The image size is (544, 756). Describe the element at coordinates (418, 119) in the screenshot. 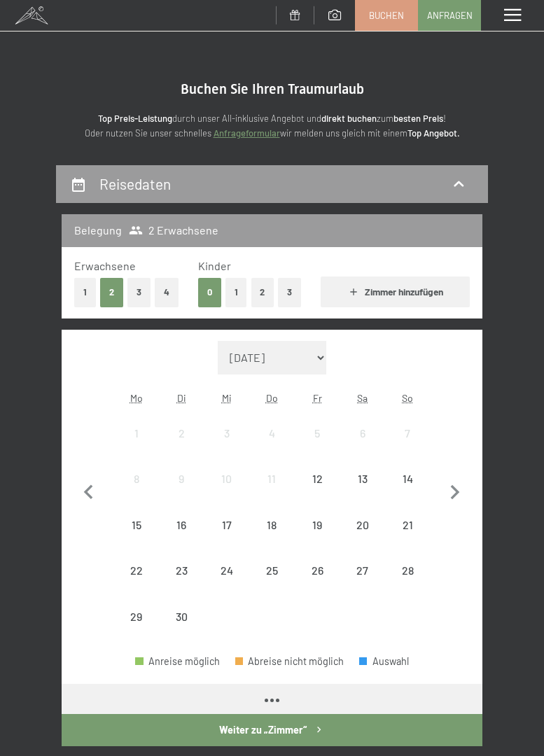

I see `strong: besten Preis` at that location.